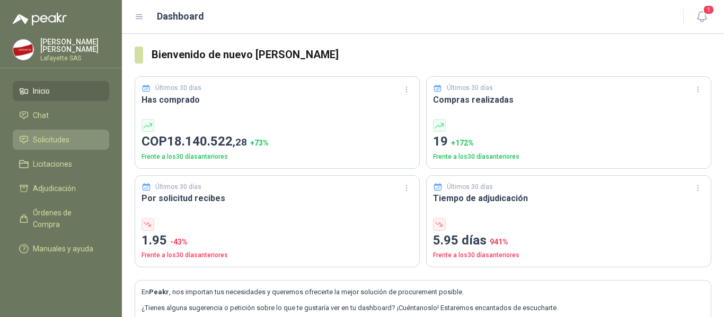  I want to click on b: Peakr, so click(159, 292).